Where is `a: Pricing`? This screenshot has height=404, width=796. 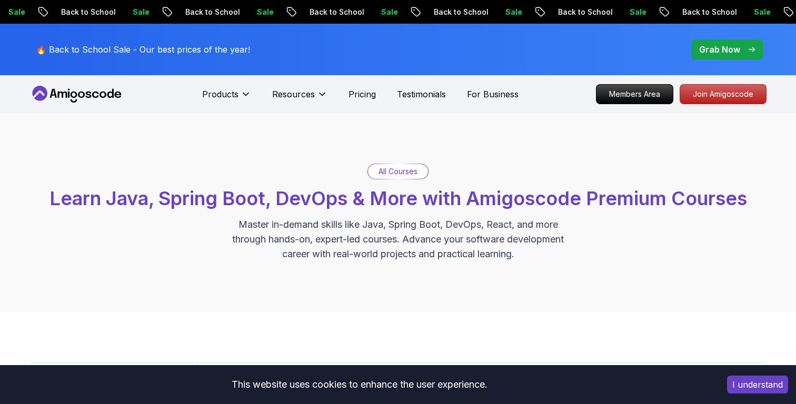
a: Pricing is located at coordinates (362, 94).